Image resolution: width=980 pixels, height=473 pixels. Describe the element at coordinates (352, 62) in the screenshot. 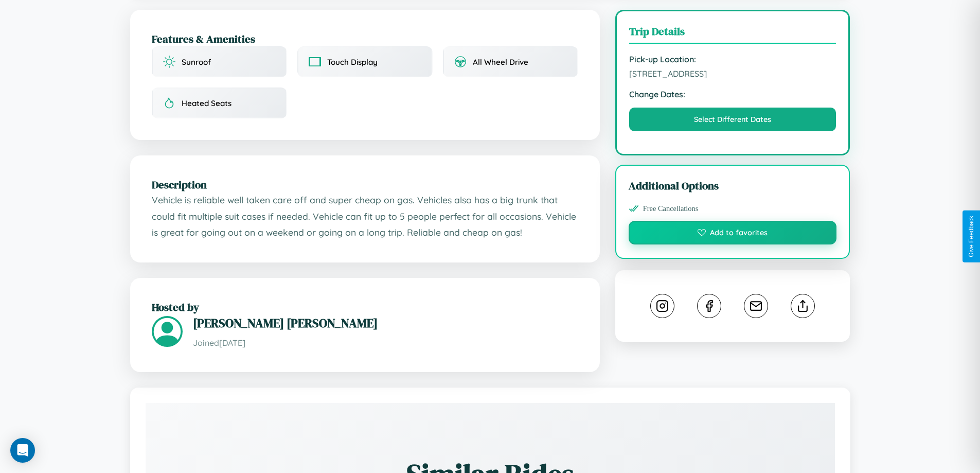

I see `span: Touch Display` at that location.